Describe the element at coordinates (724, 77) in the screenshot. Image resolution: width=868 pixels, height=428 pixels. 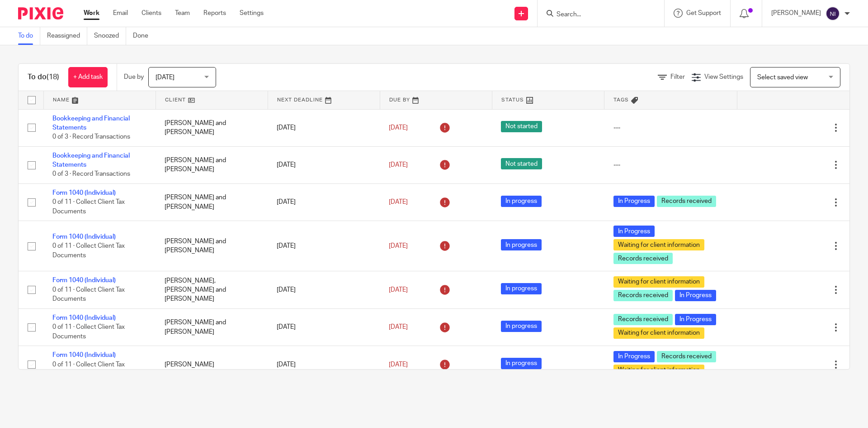
I see `span: View Settings` at that location.